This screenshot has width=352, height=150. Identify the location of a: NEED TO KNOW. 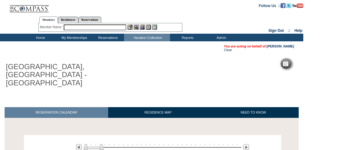
(253, 112).